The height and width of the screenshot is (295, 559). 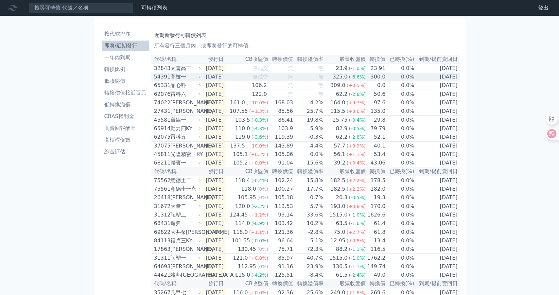 What do you see at coordinates (125, 34) in the screenshot?
I see `a: 按代號排序` at bounding box center [125, 34].